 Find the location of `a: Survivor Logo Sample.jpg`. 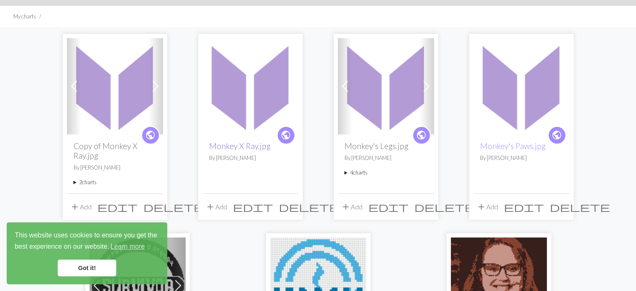

a: Survivor Logo Sample.jpg is located at coordinates (138, 284).